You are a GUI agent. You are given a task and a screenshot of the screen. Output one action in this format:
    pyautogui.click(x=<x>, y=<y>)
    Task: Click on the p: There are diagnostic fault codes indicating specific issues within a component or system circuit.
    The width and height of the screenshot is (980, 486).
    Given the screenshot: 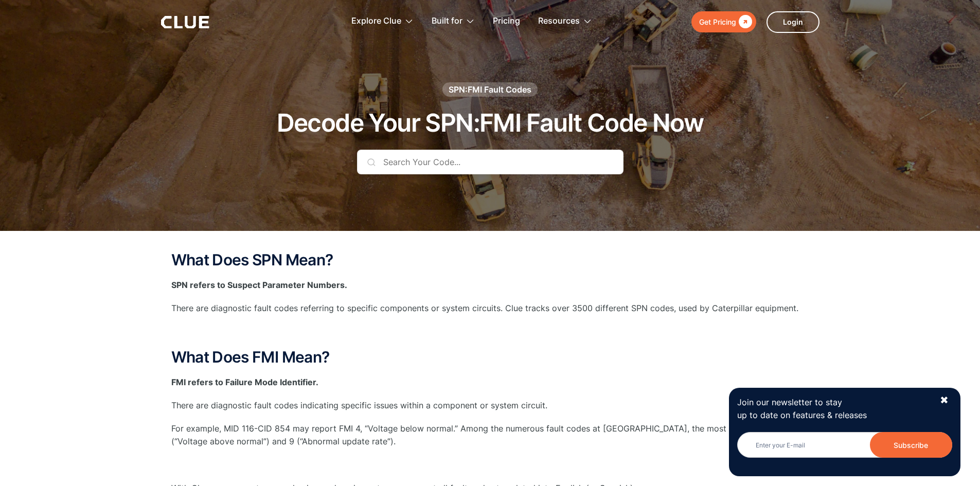 What is the action you would take?
    pyautogui.click(x=490, y=405)
    